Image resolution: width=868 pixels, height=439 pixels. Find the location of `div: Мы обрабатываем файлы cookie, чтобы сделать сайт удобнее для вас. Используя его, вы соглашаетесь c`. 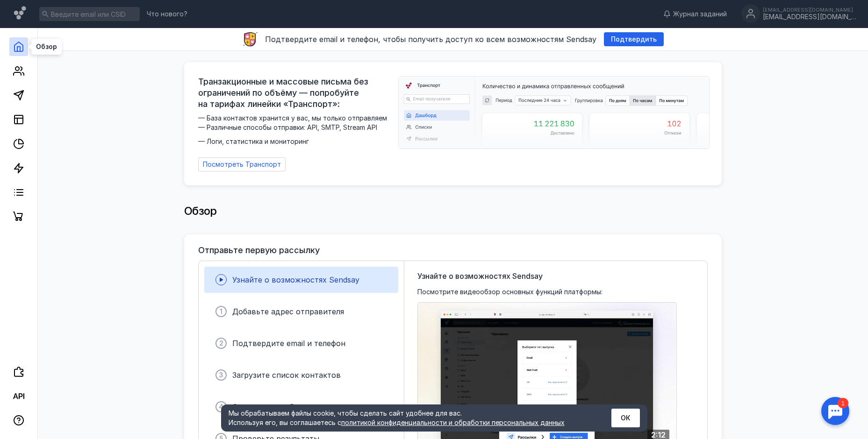

div: Мы обрабатываем файлы cookie, чтобы сделать сайт удобнее для вас. Используя его, вы соглашаетесь c is located at coordinates (409, 418).